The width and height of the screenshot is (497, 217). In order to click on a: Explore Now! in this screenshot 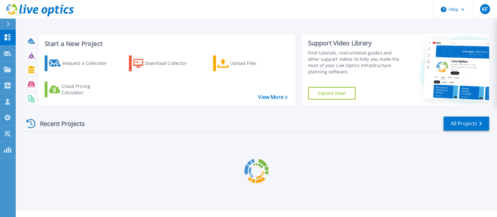, I will do `click(332, 93)`.